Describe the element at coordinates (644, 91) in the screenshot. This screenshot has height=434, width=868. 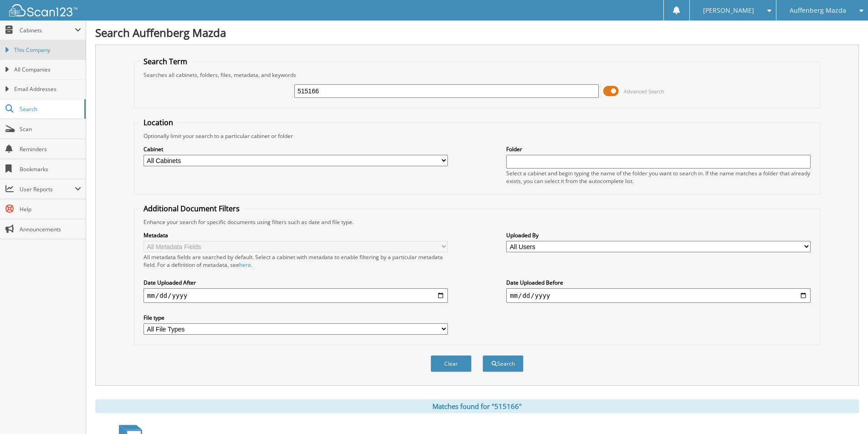
I see `span: Advanced Search` at that location.